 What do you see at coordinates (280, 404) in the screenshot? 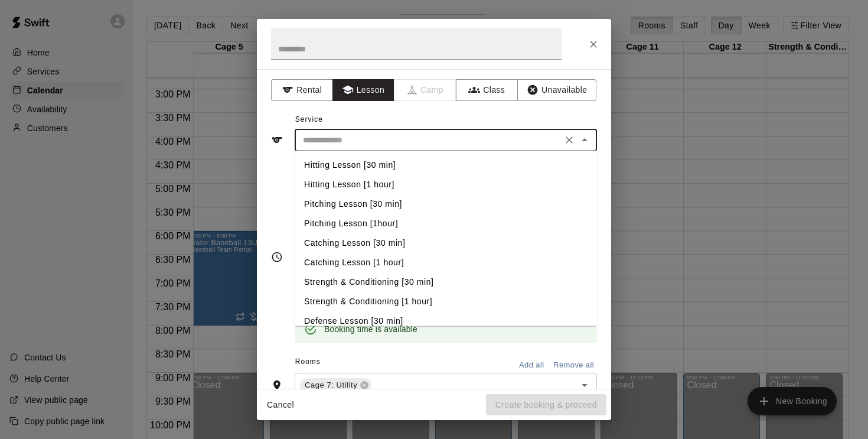
I see `button: Cancel` at bounding box center [280, 404].